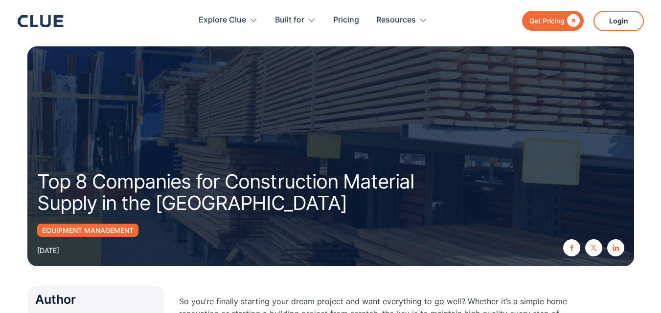 The width and height of the screenshot is (661, 313). What do you see at coordinates (553, 21) in the screenshot?
I see `a: Get Pricing` at bounding box center [553, 21].